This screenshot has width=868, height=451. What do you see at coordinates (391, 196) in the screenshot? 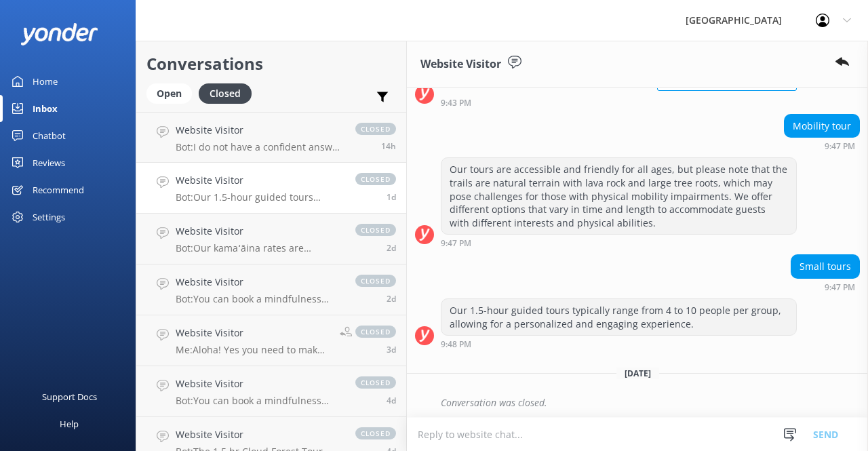
I see `span: Aug 28 2025 03:47am (UTC -10:00) Pacific/Honolulu` at bounding box center [391, 196].